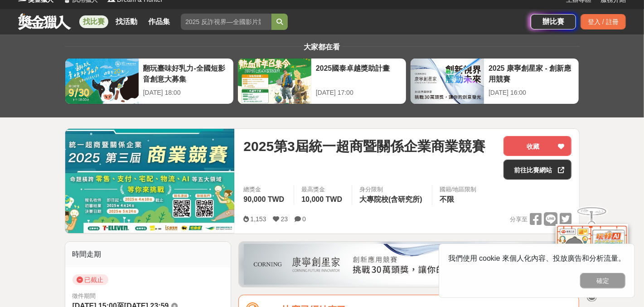  I want to click on span: 徵件期間, so click(84, 296).